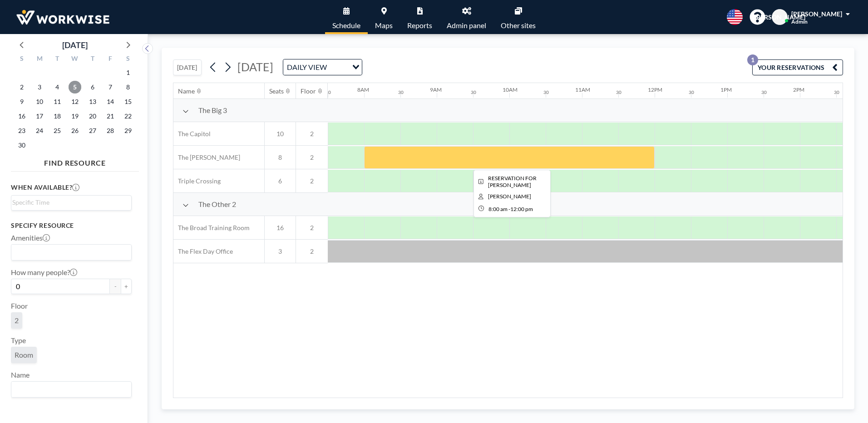 This screenshot has width=868, height=423. What do you see at coordinates (522, 209) in the screenshot?
I see `span: 12:00 PM` at bounding box center [522, 209].